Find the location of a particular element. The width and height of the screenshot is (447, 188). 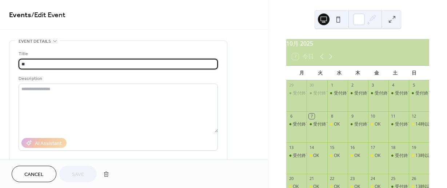

div: 23 is located at coordinates (353, 178).